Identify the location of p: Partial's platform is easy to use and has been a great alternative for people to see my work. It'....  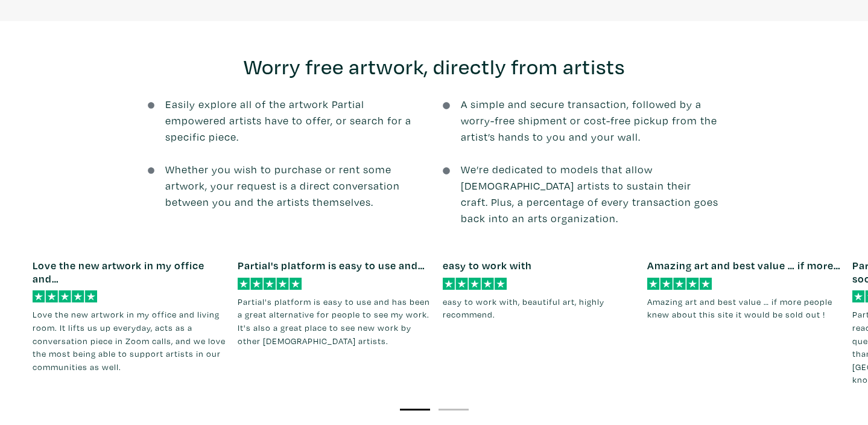
(335, 322).